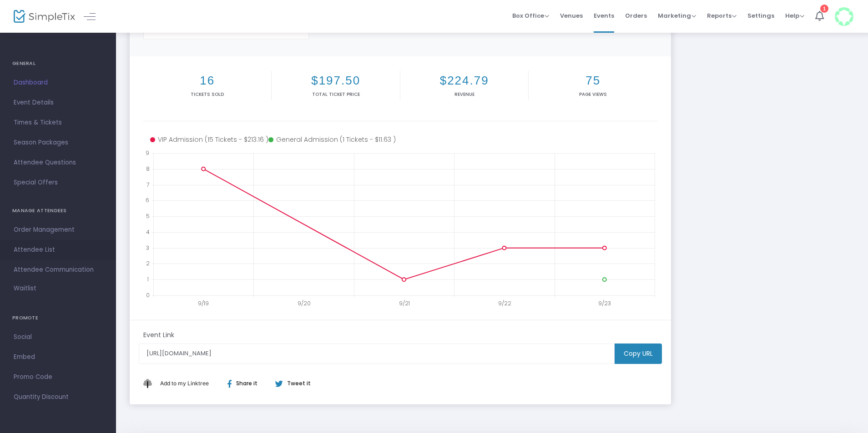 This screenshot has width=868, height=433. What do you see at coordinates (58, 357) in the screenshot?
I see `span: Embed` at bounding box center [58, 357].